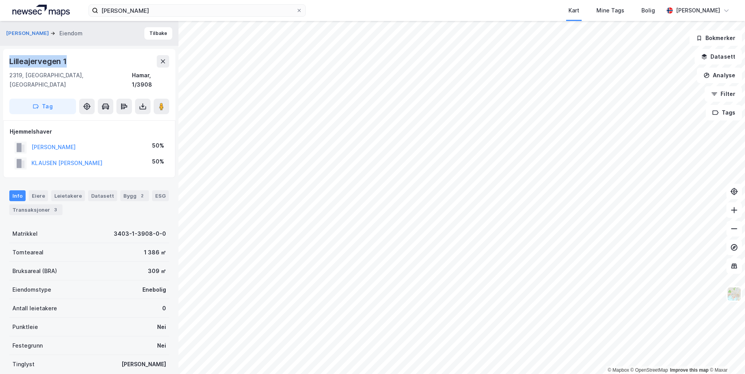 The width and height of the screenshot is (745, 374). What do you see at coordinates (68, 196) in the screenshot?
I see `div: Leietakere` at bounding box center [68, 196].